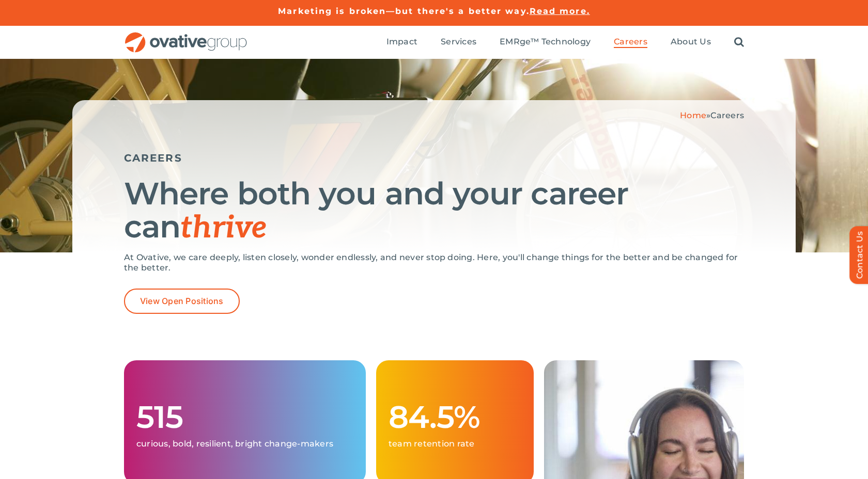 The width and height of the screenshot is (868, 479). What do you see at coordinates (691, 42) in the screenshot?
I see `span: About Us` at bounding box center [691, 42].